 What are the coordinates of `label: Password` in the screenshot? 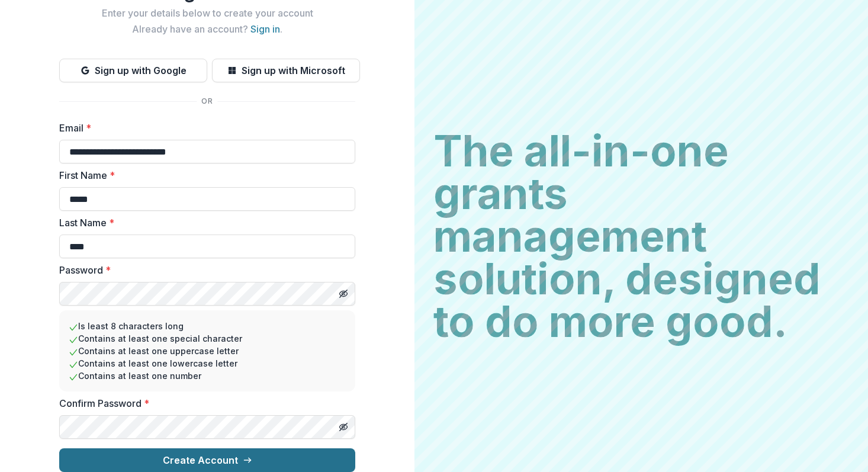 It's located at (203, 270).